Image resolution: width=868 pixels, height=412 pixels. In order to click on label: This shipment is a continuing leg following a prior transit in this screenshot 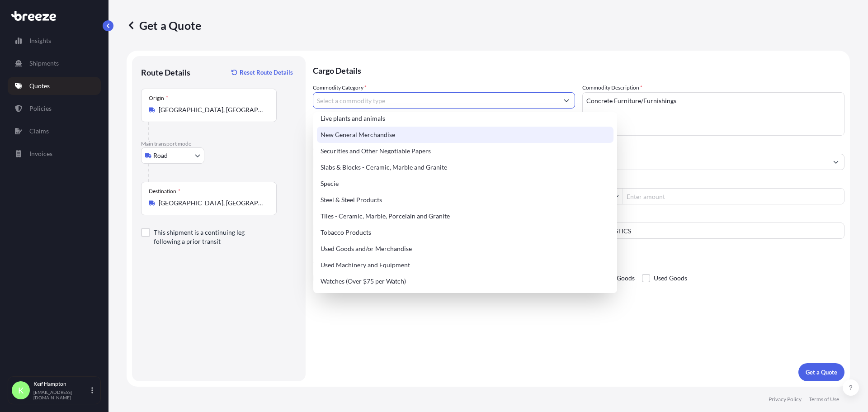, I will do `click(212, 237)`.